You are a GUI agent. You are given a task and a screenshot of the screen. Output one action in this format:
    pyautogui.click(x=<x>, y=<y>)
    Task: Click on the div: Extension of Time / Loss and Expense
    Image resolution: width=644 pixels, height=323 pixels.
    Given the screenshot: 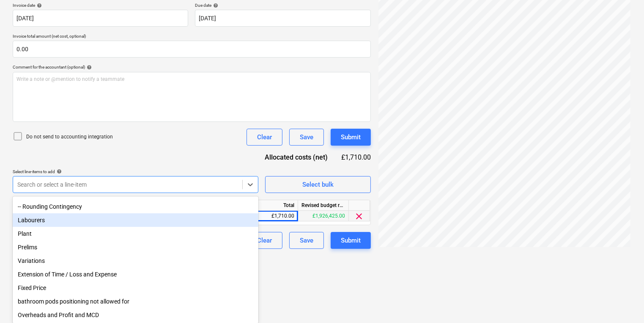 What is the action you would take?
    pyautogui.click(x=135, y=274)
    